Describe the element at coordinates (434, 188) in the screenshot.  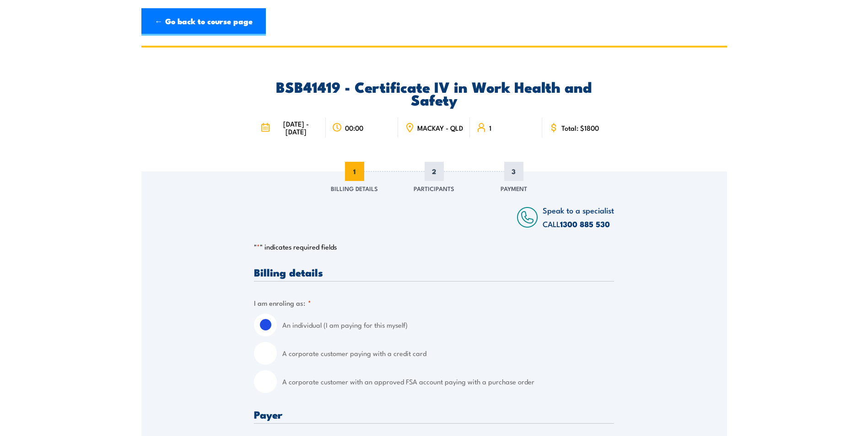
I see `span: Participants` at that location.